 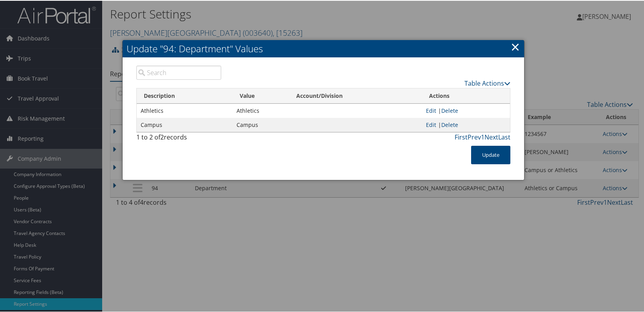 What do you see at coordinates (461, 136) in the screenshot?
I see `a: First` at bounding box center [461, 136].